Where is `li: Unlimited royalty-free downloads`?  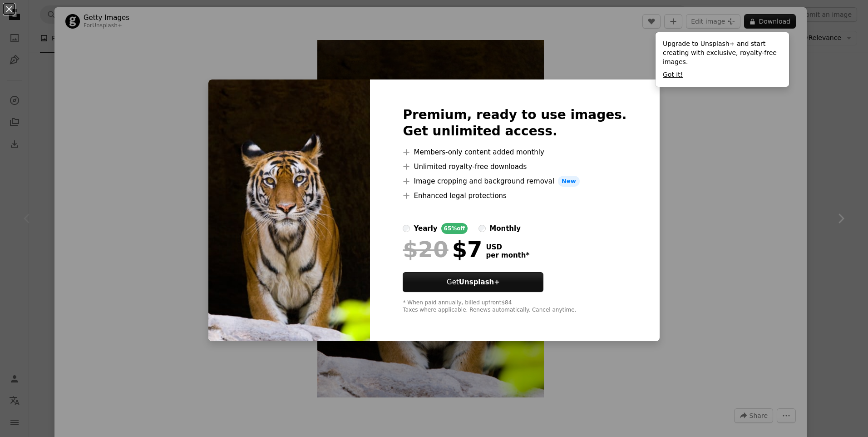
li: Unlimited royalty-free downloads is located at coordinates (514, 167).